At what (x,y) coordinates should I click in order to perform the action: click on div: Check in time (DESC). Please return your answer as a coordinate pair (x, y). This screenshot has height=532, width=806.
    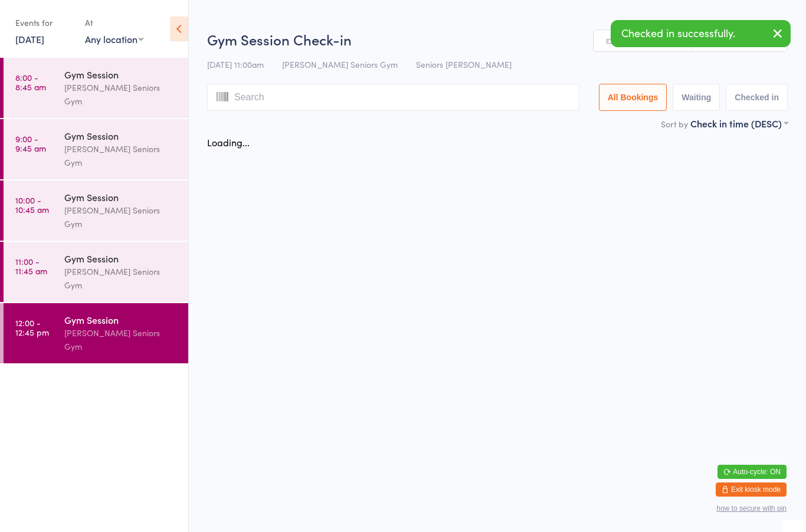
    Looking at the image, I should click on (738, 123).